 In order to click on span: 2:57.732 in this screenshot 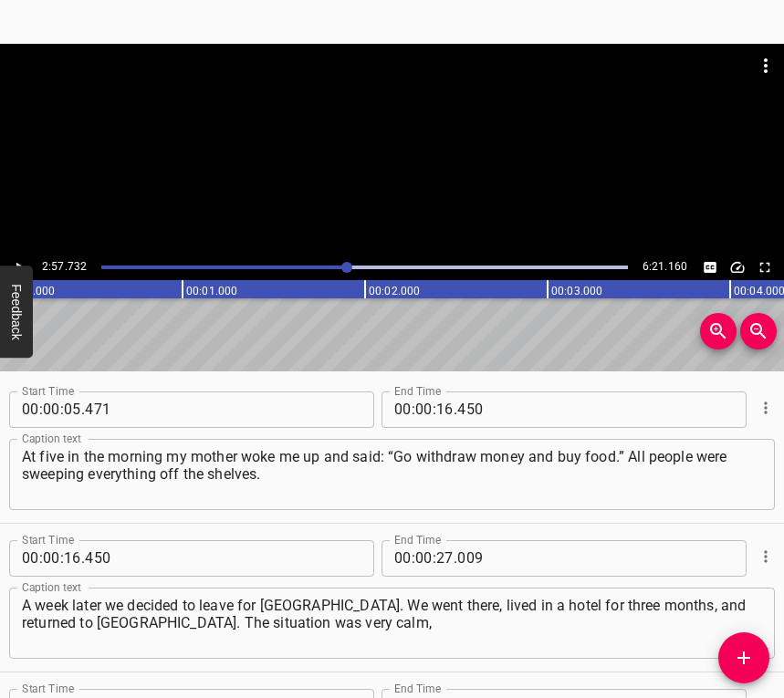, I will do `click(64, 267)`.